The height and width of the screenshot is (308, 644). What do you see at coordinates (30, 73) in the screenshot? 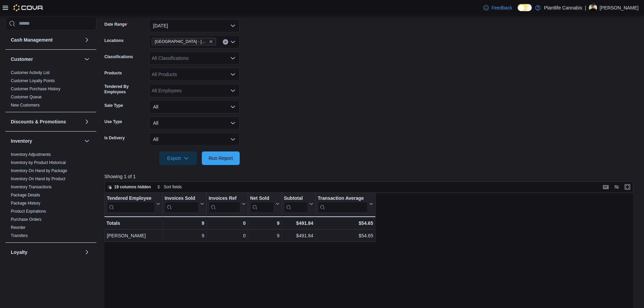
I see `a: Customer Activity List` at bounding box center [30, 73].